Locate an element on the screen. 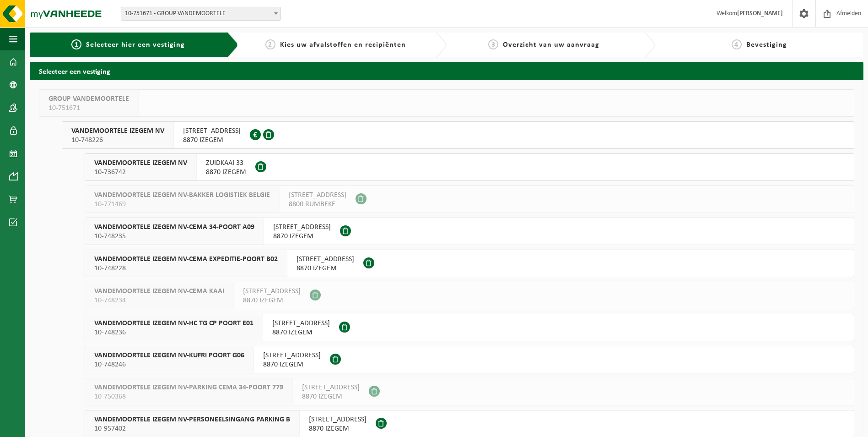 The height and width of the screenshot is (437, 868). span: 2 is located at coordinates (271, 45).